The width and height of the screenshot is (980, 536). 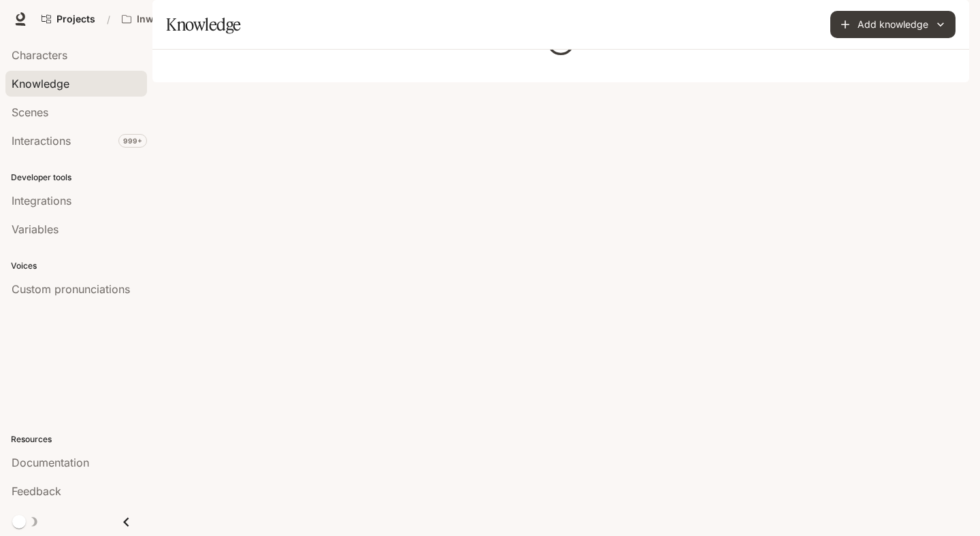 What do you see at coordinates (175, 19) in the screenshot?
I see `p: Inworld_AI_Demos` at bounding box center [175, 19].